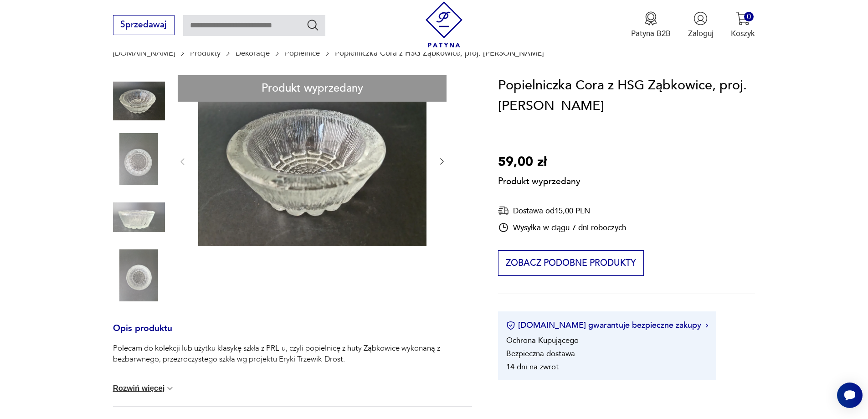 This screenshot has height=419, width=868. Describe the element at coordinates (205, 53) in the screenshot. I see `a: Produkty` at that location.